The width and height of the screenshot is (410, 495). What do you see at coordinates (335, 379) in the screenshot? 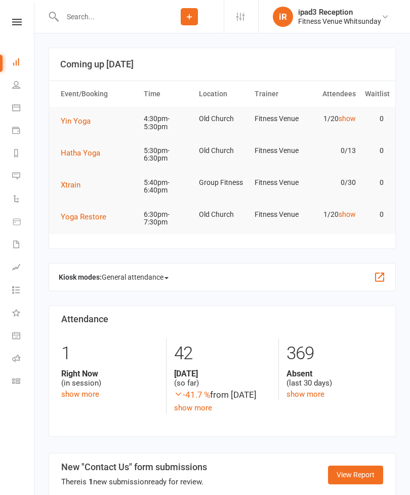
I see `div: (last 30 days)` at bounding box center [335, 379].